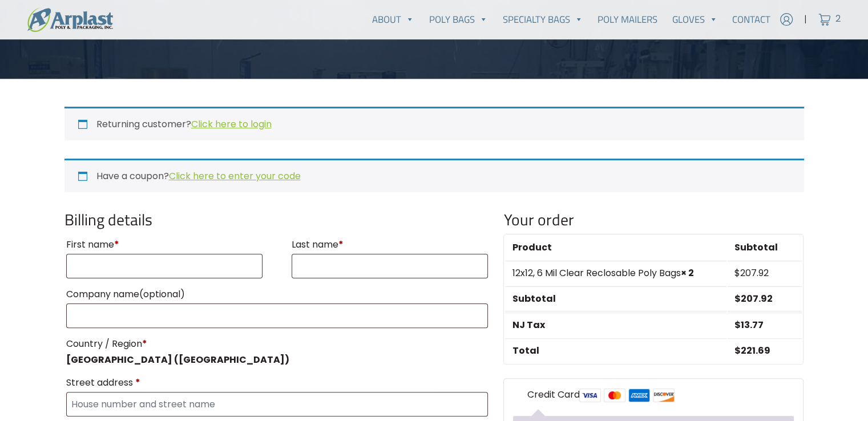 Image resolution: width=868 pixels, height=421 pixels. What do you see at coordinates (162, 294) in the screenshot?
I see `span: (optional)` at bounding box center [162, 294].